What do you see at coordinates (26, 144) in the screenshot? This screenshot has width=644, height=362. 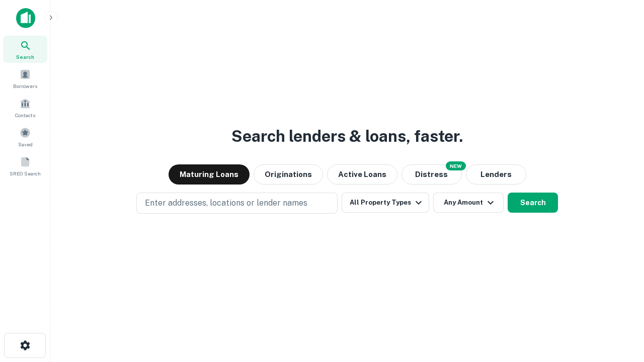 I see `span: Saved` at bounding box center [26, 144].